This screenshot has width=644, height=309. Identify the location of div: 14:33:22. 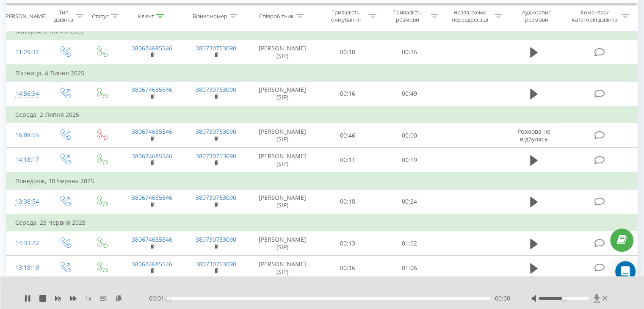
(26, 243).